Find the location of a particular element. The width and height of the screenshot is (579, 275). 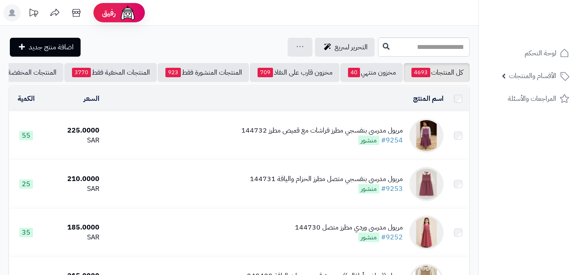

span: 25 is located at coordinates (26, 184).